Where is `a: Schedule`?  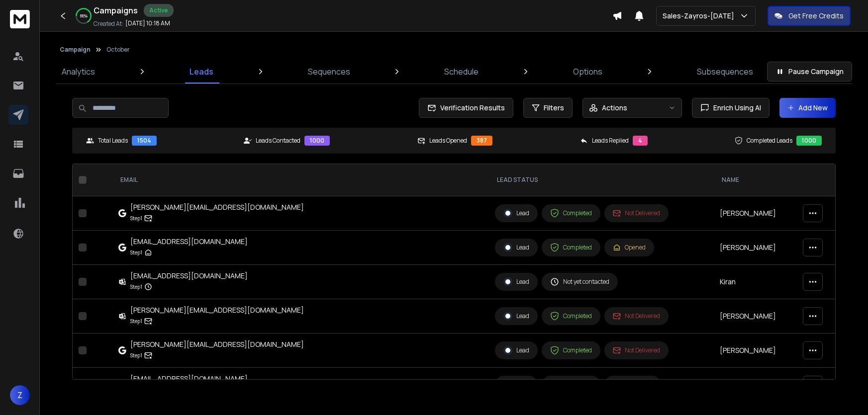
a: Schedule is located at coordinates (462, 71).